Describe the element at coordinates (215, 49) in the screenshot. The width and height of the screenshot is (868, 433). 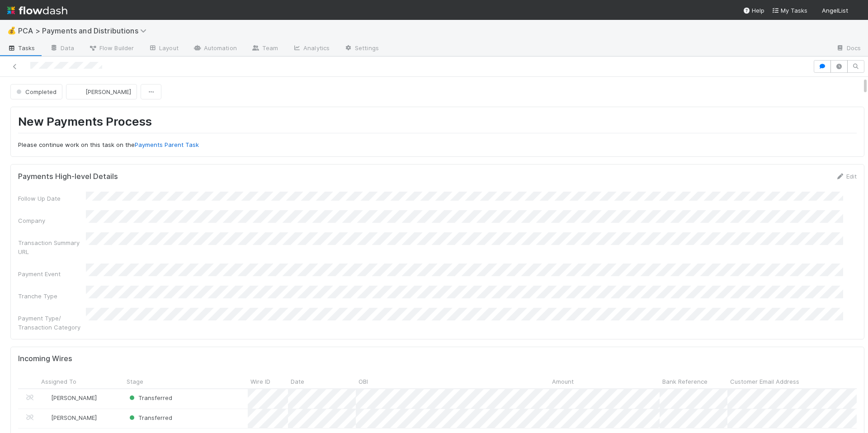
I see `a: Automation` at that location.